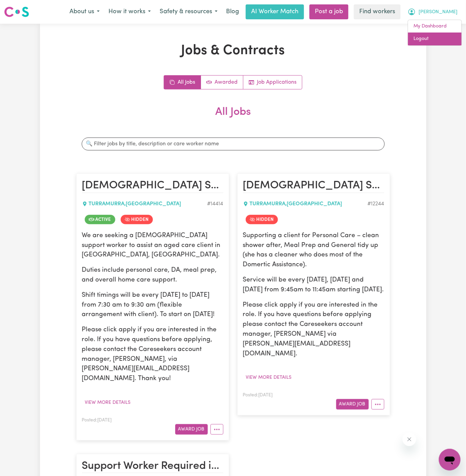 The width and height of the screenshot is (466, 476). Describe the element at coordinates (153, 275) in the screenshot. I see `p: Duties include personal care, DA, meal prep, and overall home care support.` at that location.